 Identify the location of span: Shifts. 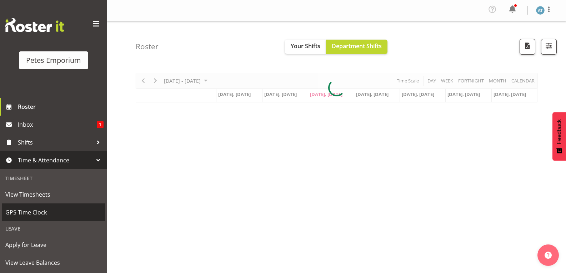
(55, 142).